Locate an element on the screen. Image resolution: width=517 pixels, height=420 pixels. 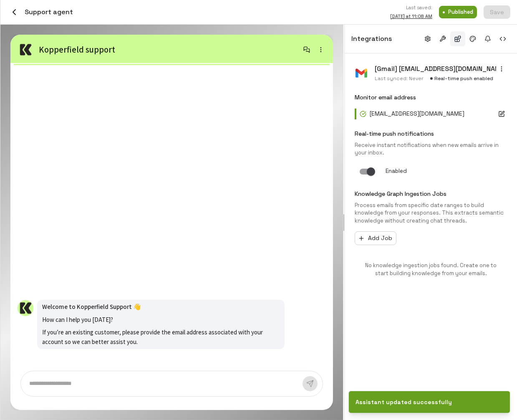
p: Kopperfield support is located at coordinates (144, 49).